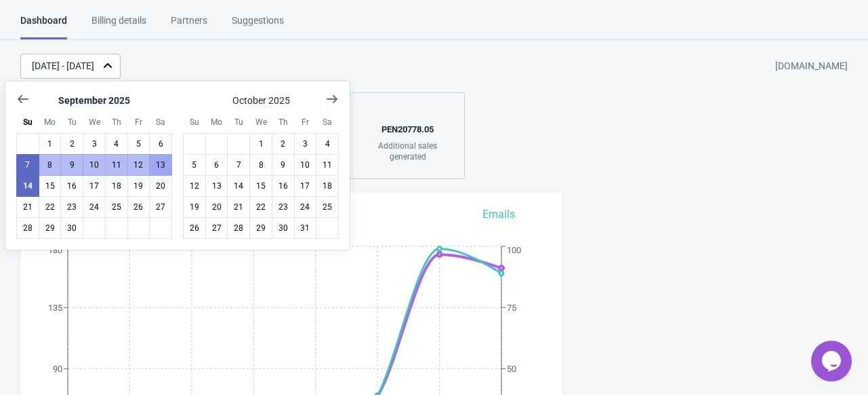  What do you see at coordinates (283, 165) in the screenshot?
I see `button: October 9 2025` at bounding box center [283, 165].